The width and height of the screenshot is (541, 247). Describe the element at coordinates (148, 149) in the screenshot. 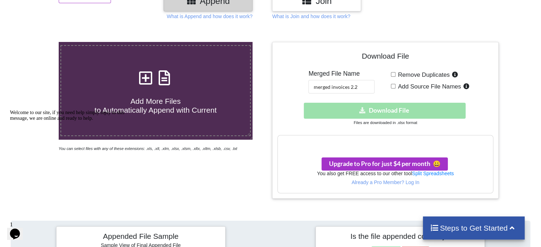

I see `i: You can select files with any of these extensions: .xls, .xlt, .xlm, .xlsx, .xlsm, .xltx, .xltm, ...` at that location.